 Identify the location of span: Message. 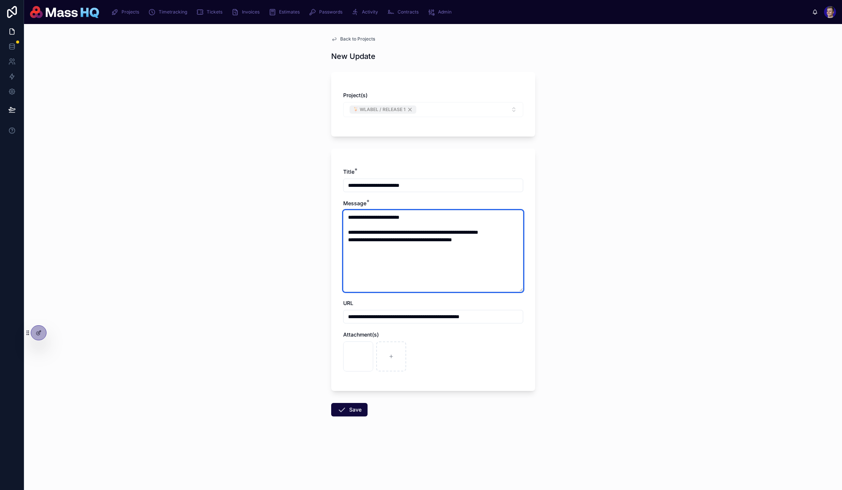
(355, 203).